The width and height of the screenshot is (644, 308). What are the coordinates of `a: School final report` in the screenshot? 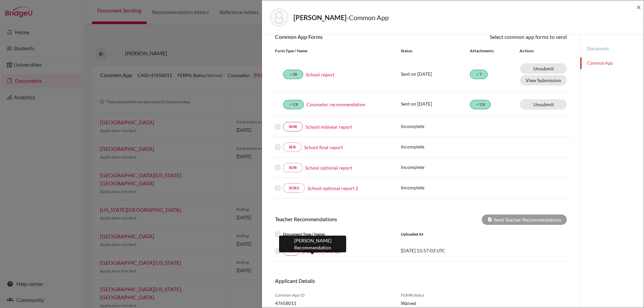 It's located at (323, 147).